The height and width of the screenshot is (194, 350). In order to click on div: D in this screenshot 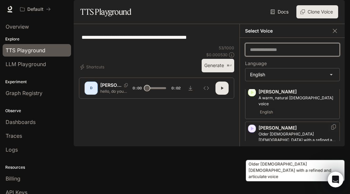, I will do `click(91, 88)`.